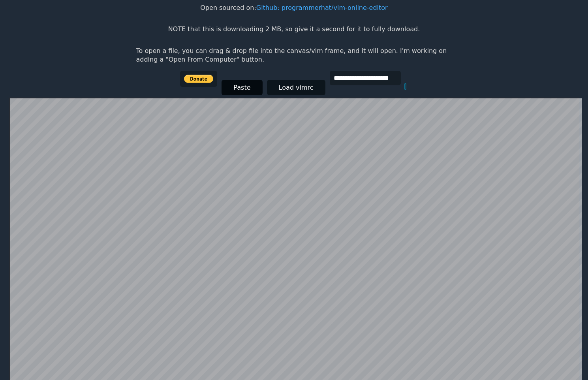 This screenshot has width=588, height=380. I want to click on p: NOTE that this is downloading 2 MB, so give it a second for it to fully download., so click(294, 29).